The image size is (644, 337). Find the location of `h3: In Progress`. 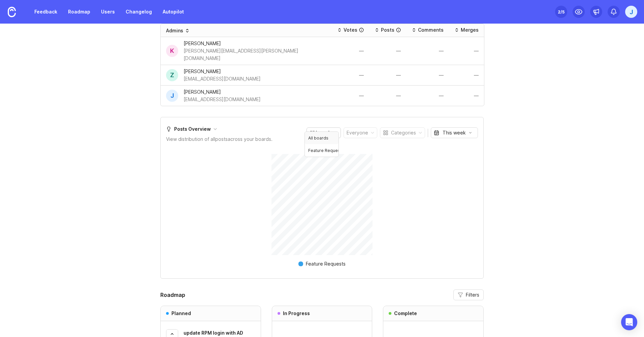

h3: In Progress is located at coordinates (297, 313).